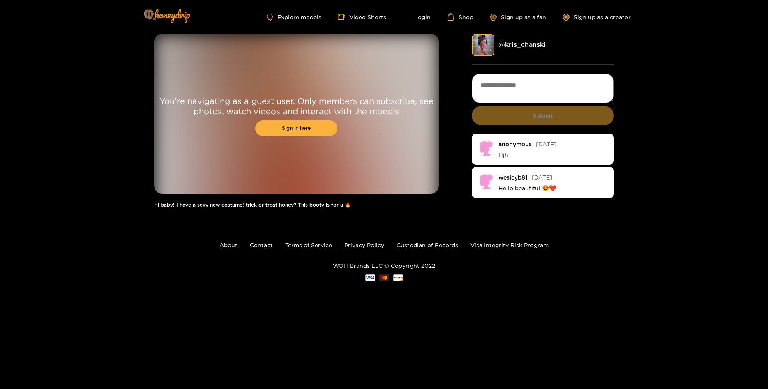 The height and width of the screenshot is (389, 768). What do you see at coordinates (296, 205) in the screenshot?
I see `h1: Hi baby! I have a sexy new costume! trick or treat honey? This booty is for u!🔥` at bounding box center [296, 205].